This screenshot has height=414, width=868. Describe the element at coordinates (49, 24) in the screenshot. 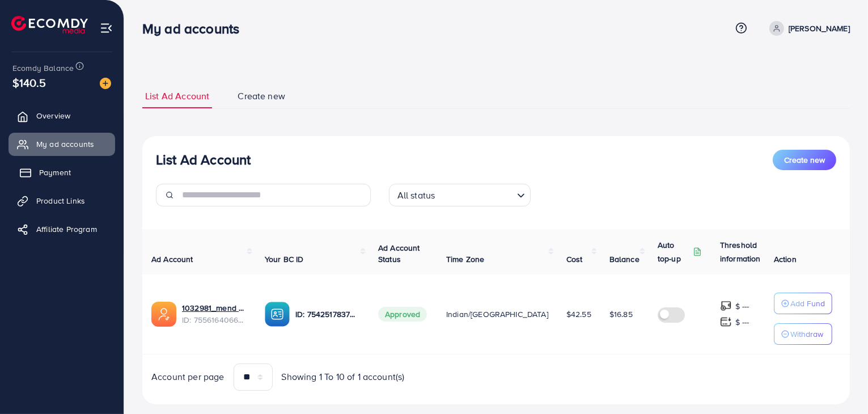

I see `img: logo` at that location.